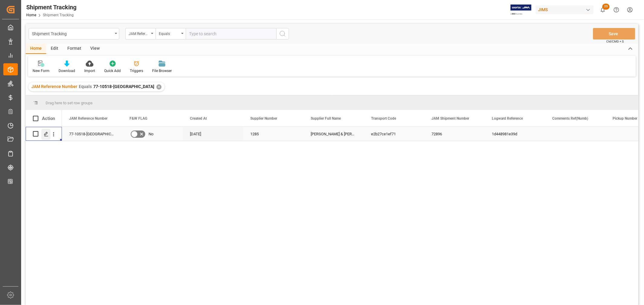 This screenshot has width=644, height=305. What do you see at coordinates (326, 118) in the screenshot?
I see `span: Supplier Full Name` at bounding box center [326, 118].